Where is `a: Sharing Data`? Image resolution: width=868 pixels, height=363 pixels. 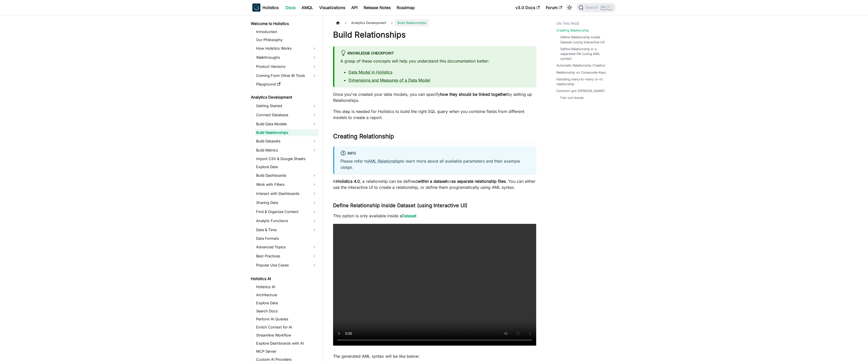 a: Sharing Data is located at coordinates (286, 202).